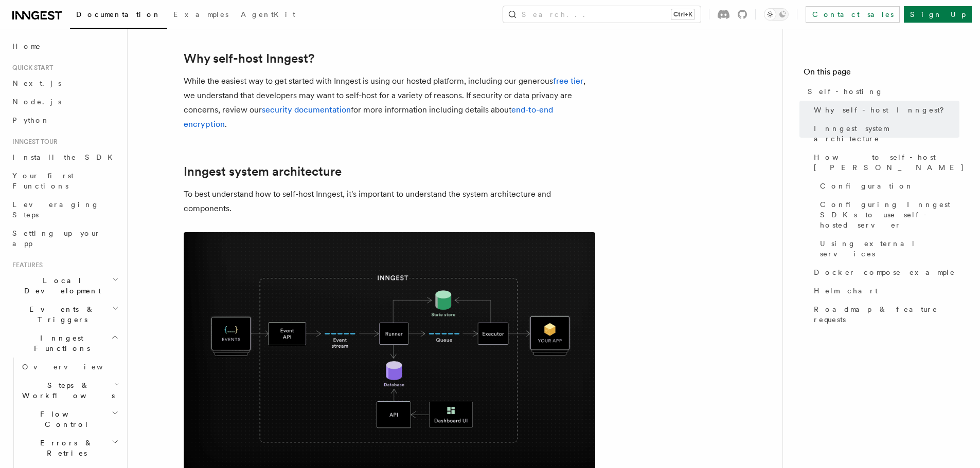  What do you see at coordinates (389, 202) in the screenshot?
I see `p: To best understand how to self-host Inngest, it's important to understand the system architecture...` at bounding box center [389, 202].